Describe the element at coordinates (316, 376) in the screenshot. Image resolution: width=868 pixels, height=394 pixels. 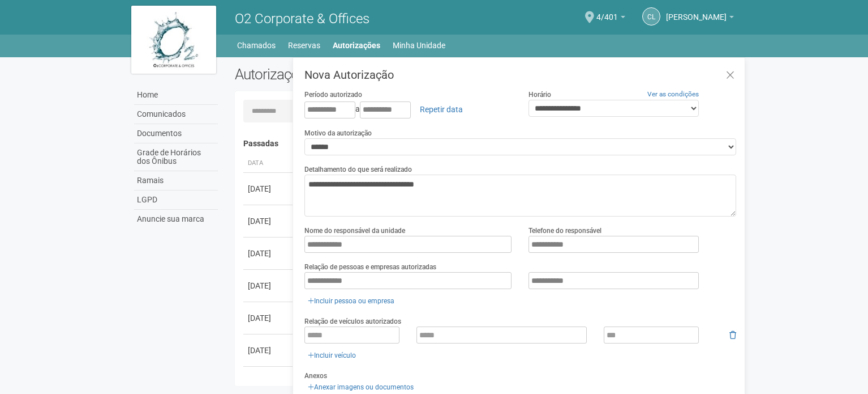
I see `label: Anexos` at that location.